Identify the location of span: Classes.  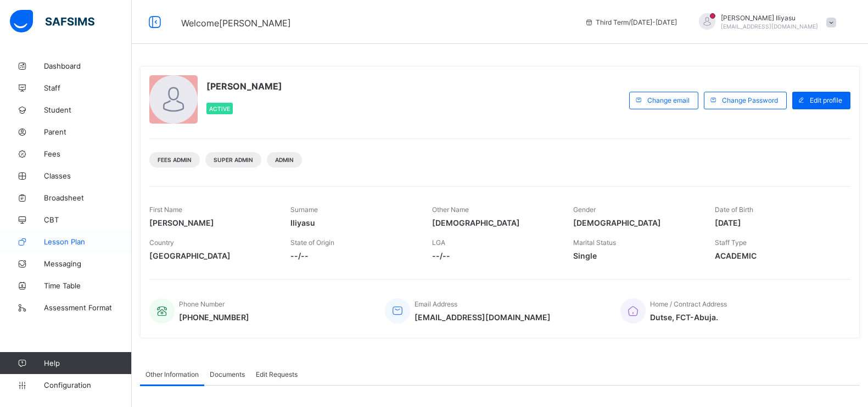
(88, 176).